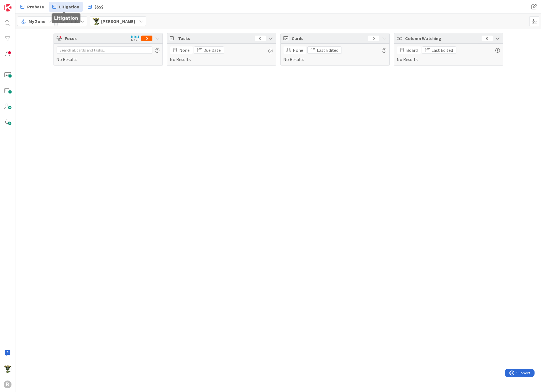 Image resolution: width=541 pixels, height=392 pixels. What do you see at coordinates (412, 50) in the screenshot?
I see `span: Board` at bounding box center [412, 50].